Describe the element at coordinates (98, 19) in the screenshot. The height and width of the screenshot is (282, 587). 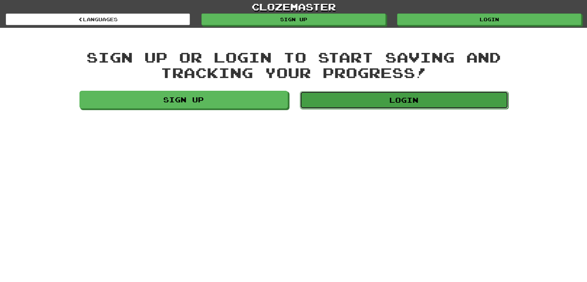
I see `a: Languages` at that location.